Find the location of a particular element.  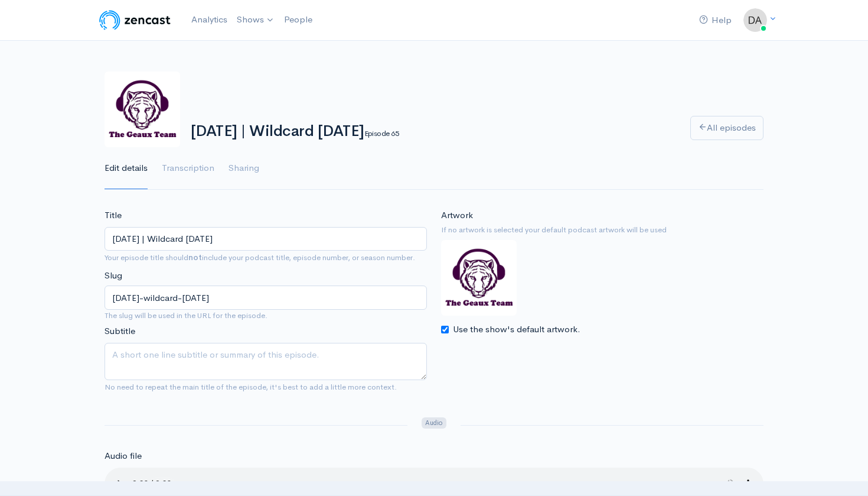

img: ZenCast Logo is located at coordinates (135, 20).